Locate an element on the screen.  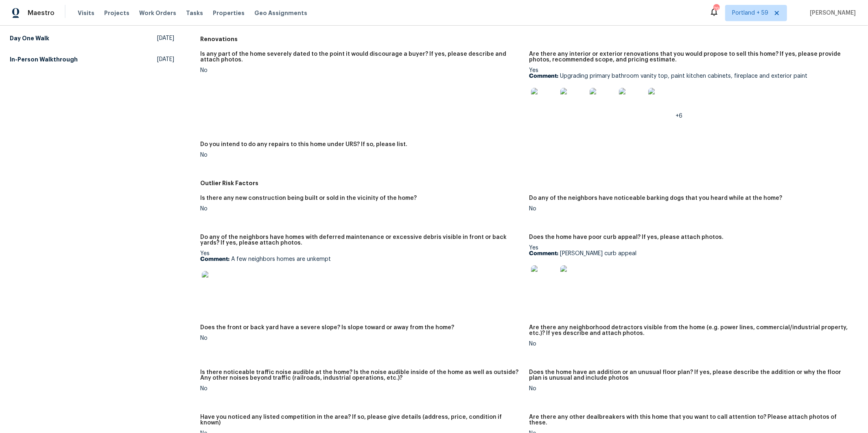
h5: Does the home have poor curb appeal? If yes, please attach photos. is located at coordinates (626, 237).